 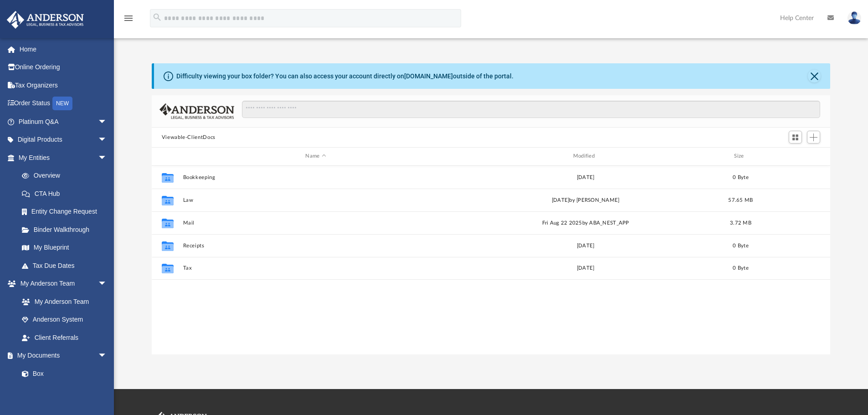 I want to click on button: Viewable-ClientDocs, so click(x=188, y=138).